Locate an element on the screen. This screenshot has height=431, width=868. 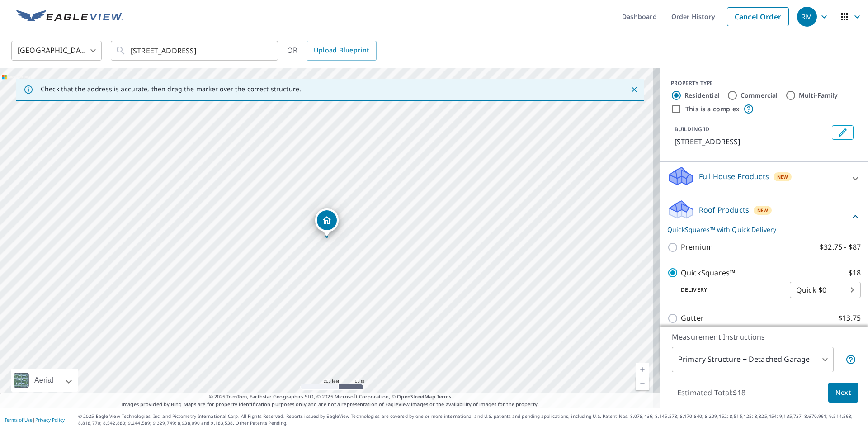
p: QuickSquares™ is located at coordinates (708, 273).